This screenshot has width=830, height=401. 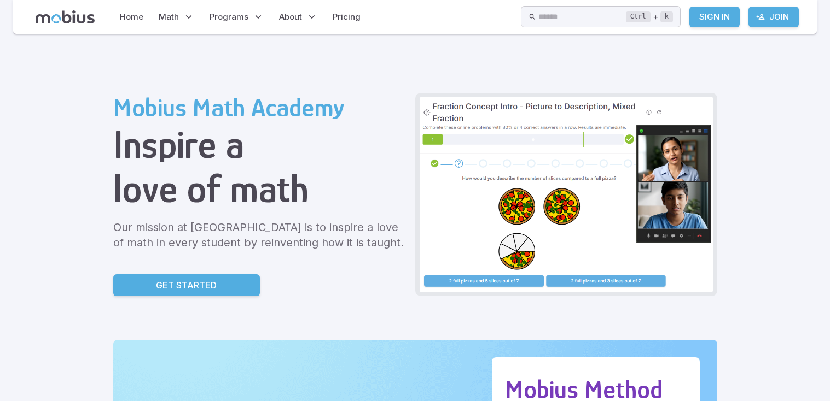 I want to click on kbd: Ctrl, so click(x=638, y=17).